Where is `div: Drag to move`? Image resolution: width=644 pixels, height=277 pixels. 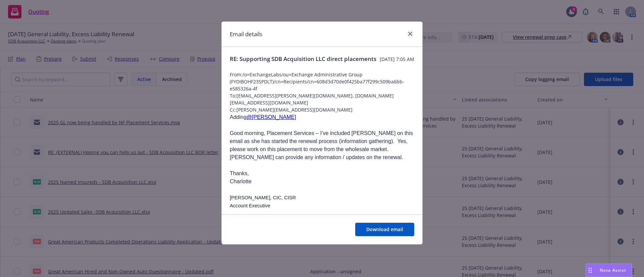 div: Drag to move is located at coordinates (591, 270).